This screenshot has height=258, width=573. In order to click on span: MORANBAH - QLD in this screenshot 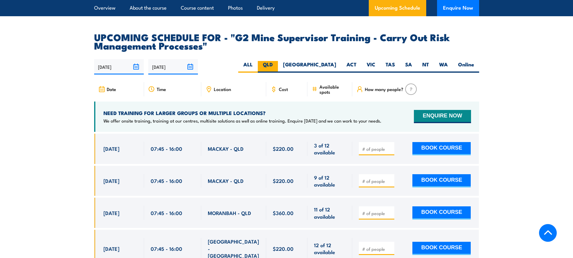, I will do `click(230, 213)`.